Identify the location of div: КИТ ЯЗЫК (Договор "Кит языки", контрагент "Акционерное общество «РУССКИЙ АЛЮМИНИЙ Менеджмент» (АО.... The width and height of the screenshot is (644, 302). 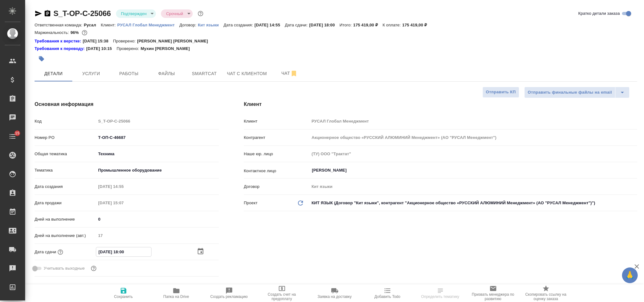
(473, 203).